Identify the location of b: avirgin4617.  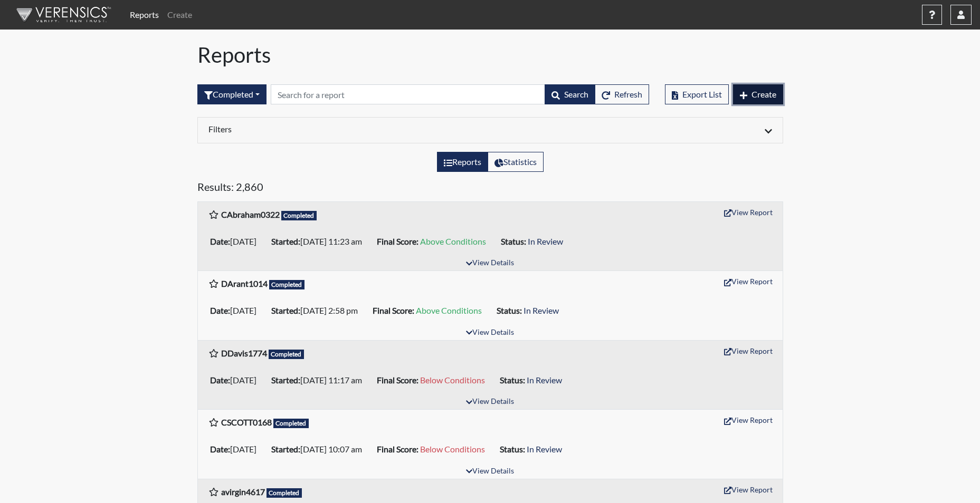
(243, 491).